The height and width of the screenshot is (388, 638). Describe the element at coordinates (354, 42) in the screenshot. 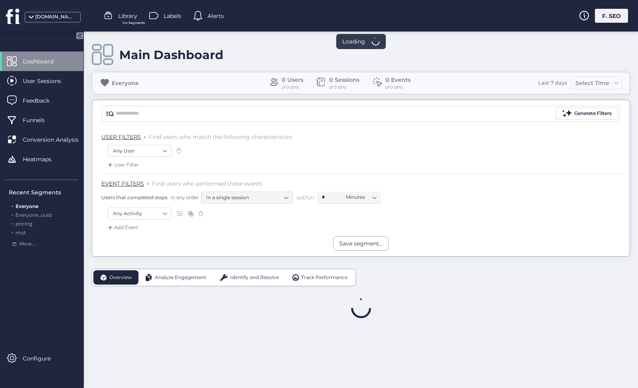

I see `span: Loading` at that location.